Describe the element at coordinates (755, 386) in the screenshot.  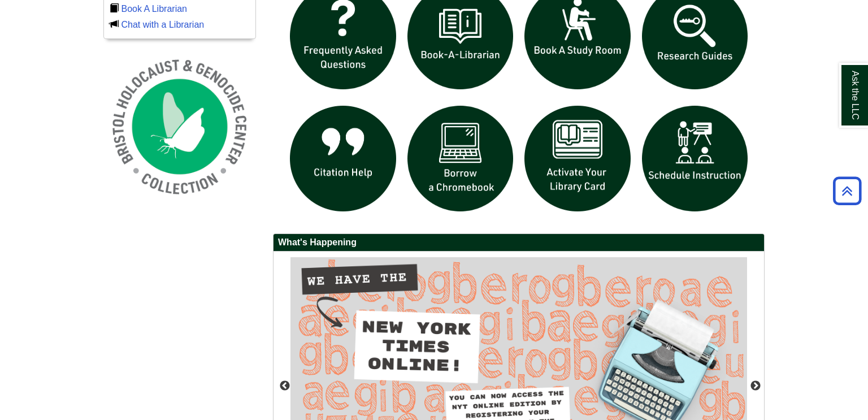
I see `button: Next` at that location.